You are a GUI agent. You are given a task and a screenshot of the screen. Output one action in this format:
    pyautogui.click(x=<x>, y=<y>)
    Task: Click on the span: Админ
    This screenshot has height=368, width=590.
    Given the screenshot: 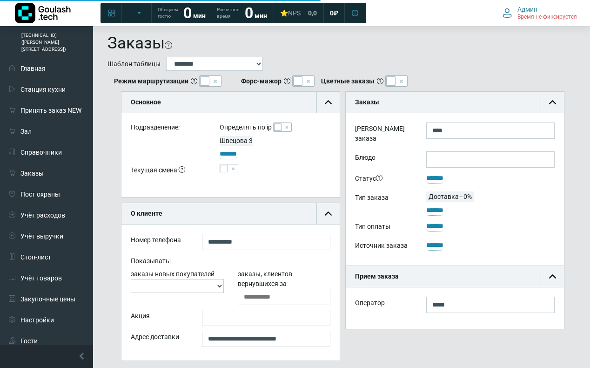 What is the action you would take?
    pyautogui.click(x=527, y=9)
    